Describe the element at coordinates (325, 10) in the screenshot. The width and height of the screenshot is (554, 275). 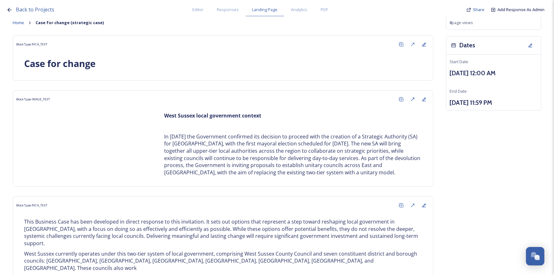
I see `span: PDF` at that location.